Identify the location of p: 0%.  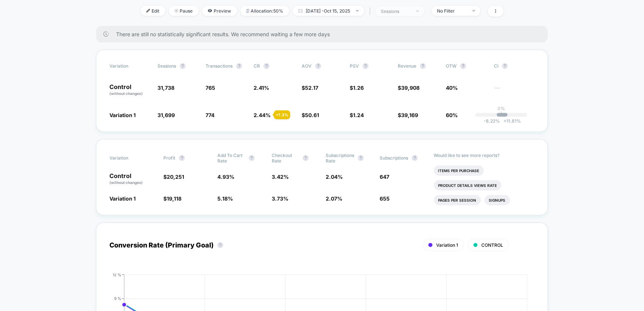
(501, 108).